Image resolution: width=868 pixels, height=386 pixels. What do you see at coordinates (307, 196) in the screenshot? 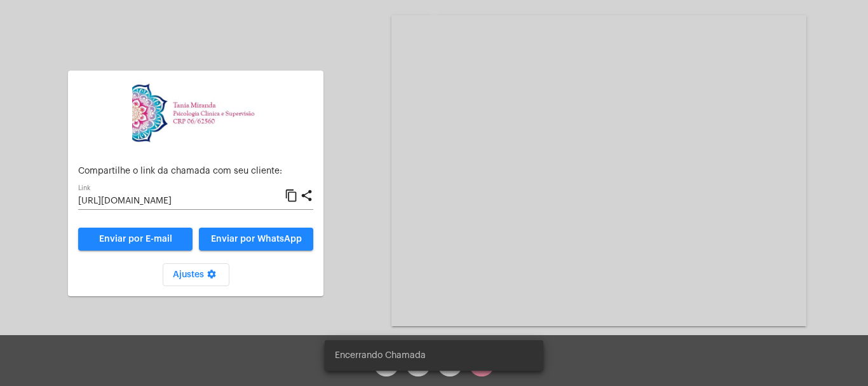
I see `mat-icon: share` at bounding box center [307, 196].